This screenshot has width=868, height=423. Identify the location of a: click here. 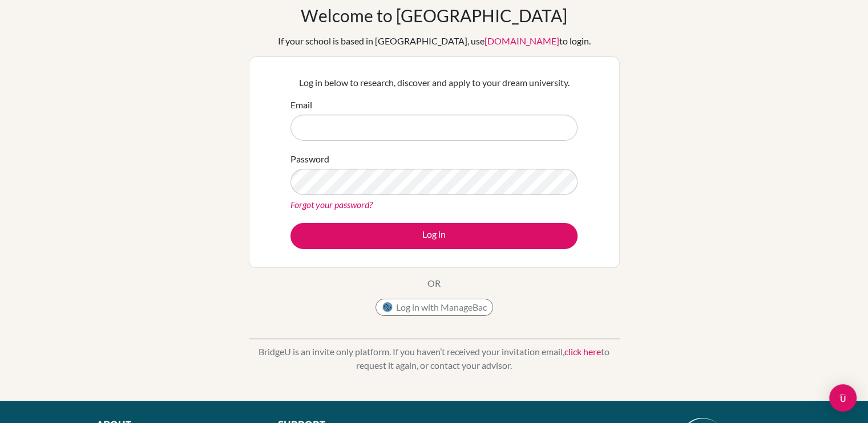
(582, 351).